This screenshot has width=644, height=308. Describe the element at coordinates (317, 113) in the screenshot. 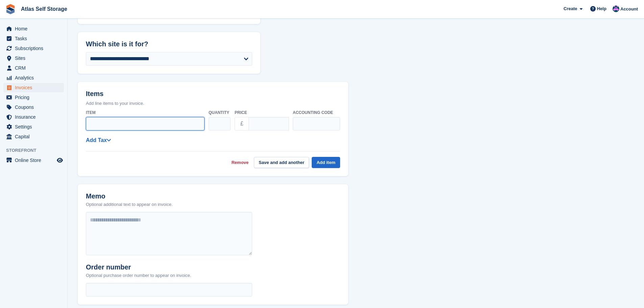

I see `label: Accounting code` at that location.